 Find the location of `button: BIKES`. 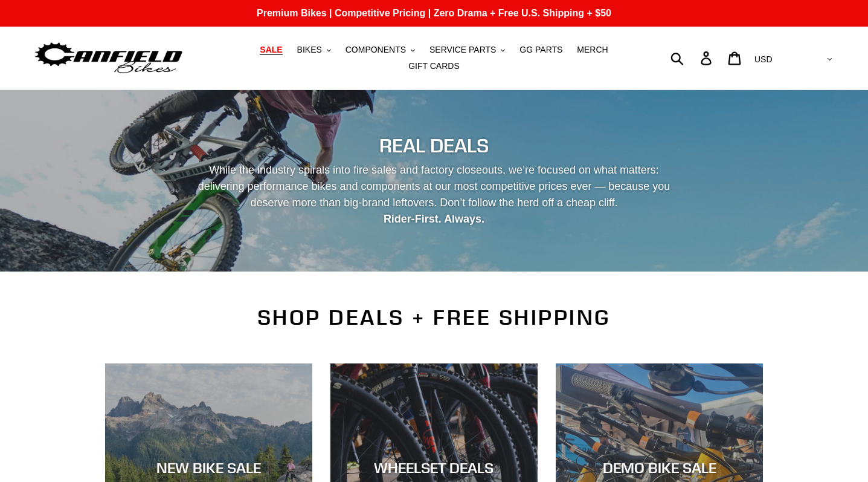

button: BIKES is located at coordinates (314, 50).